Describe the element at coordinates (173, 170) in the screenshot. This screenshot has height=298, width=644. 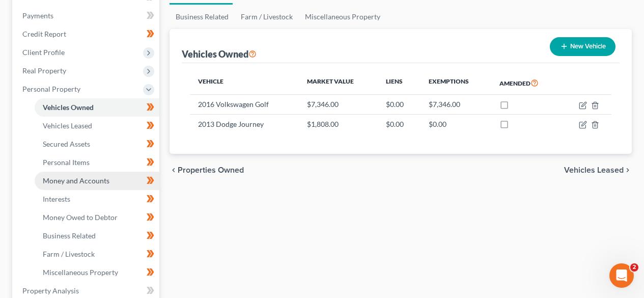
I see `i: chevron_left` at that location.